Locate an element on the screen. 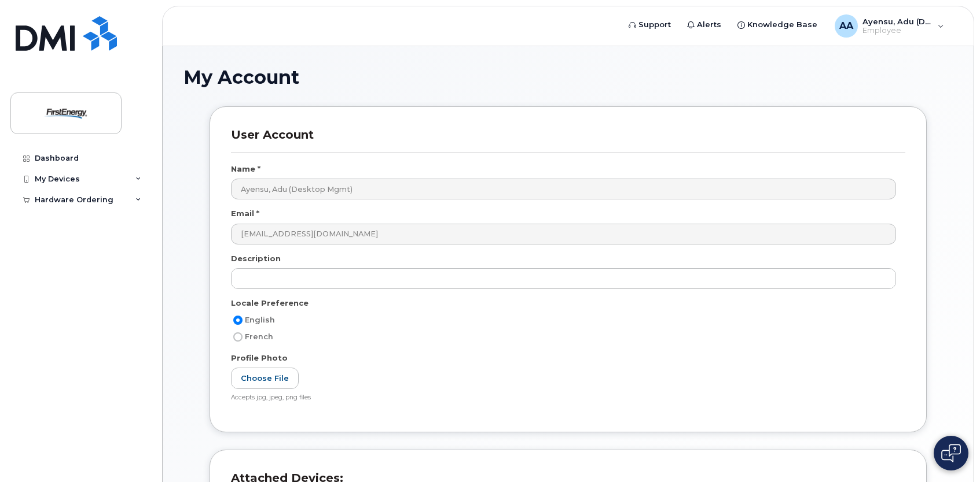 Image resolution: width=980 pixels, height=482 pixels. label: Choose File is located at coordinates (265, 378).